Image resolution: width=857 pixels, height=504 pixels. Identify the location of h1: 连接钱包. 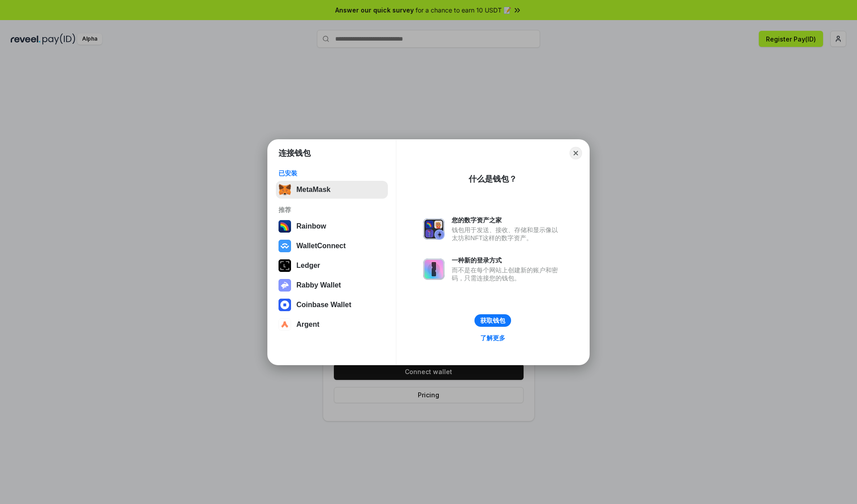
(295, 153).